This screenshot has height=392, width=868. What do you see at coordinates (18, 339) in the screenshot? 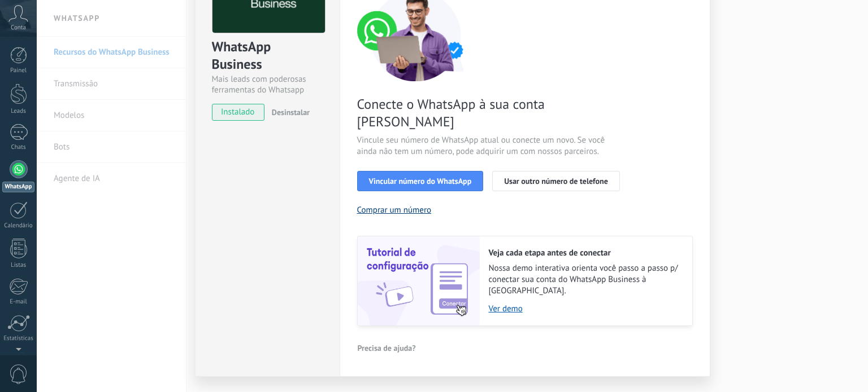
I see `div: Estatísticas` at bounding box center [18, 339].